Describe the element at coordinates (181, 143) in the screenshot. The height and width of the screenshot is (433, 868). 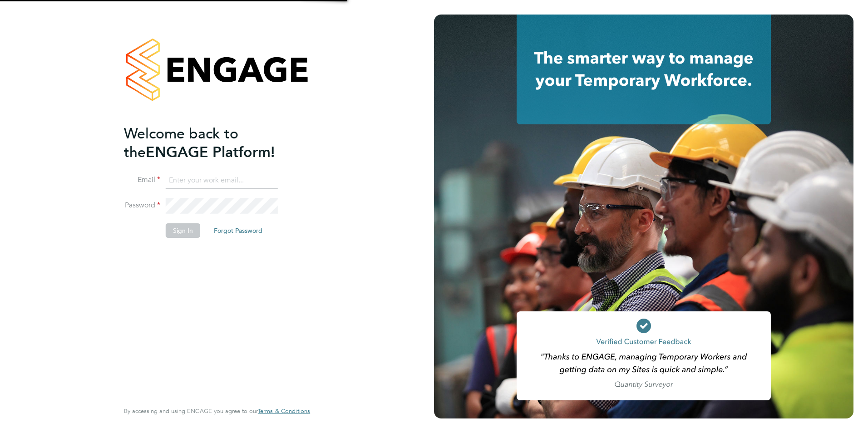
I see `span: Welcome back to the` at that location.